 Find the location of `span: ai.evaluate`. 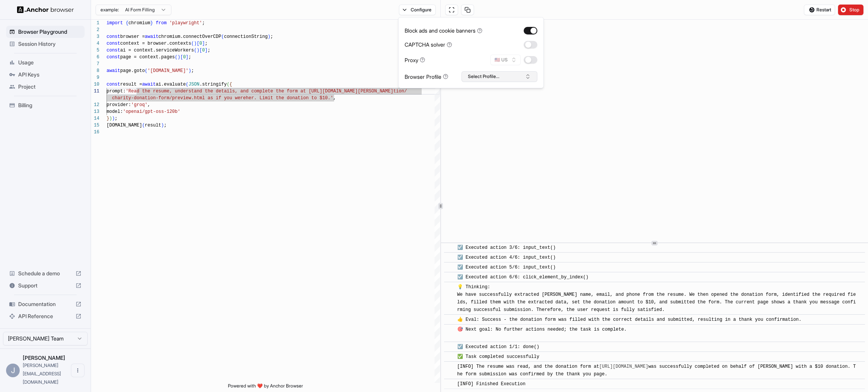

span: ai.evaluate is located at coordinates (171, 85).